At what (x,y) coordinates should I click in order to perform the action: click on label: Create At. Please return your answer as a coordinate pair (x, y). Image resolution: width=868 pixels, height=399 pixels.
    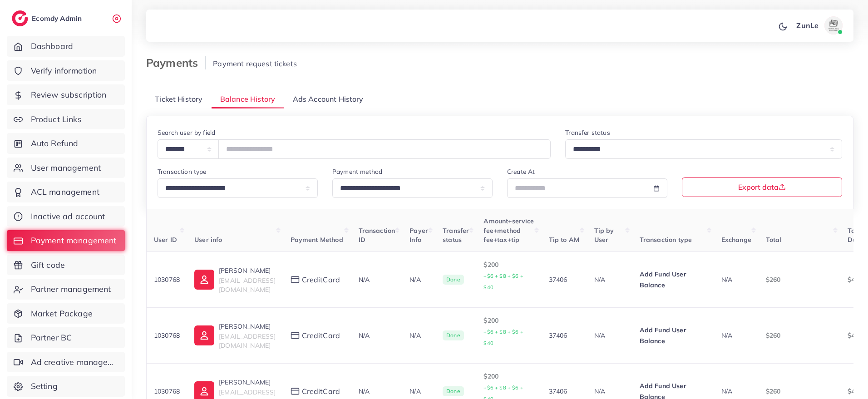
    Looking at the image, I should click on (521, 172).